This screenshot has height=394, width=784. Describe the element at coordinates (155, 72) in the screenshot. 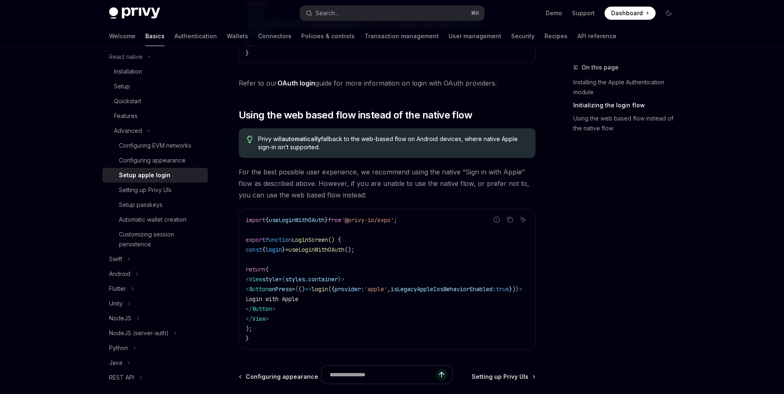

I see `a: Installation` at that location.